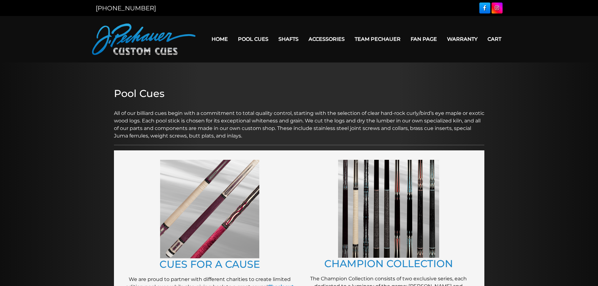  I want to click on a: CHAMPION COLLECTION, so click(388, 263).